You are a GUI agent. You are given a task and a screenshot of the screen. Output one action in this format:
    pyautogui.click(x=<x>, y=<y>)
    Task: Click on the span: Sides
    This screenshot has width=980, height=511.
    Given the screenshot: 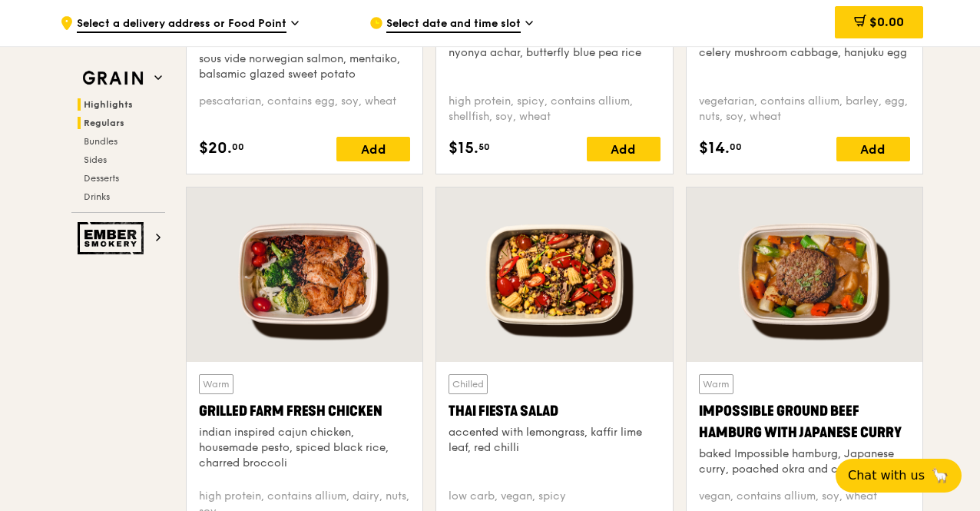 What is the action you would take?
    pyautogui.click(x=95, y=160)
    